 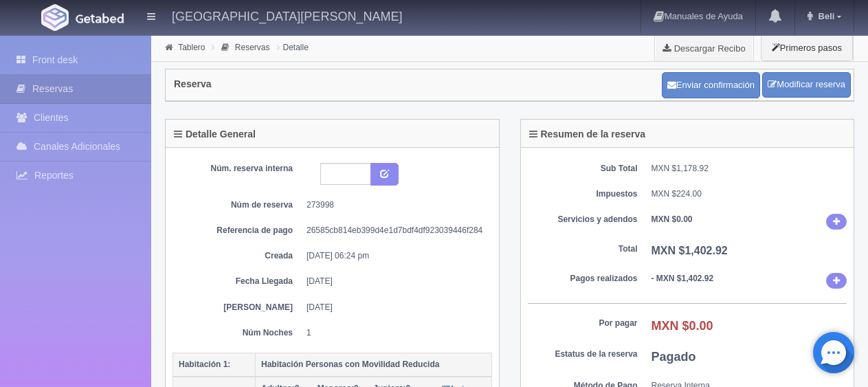 What do you see at coordinates (582, 194) in the screenshot?
I see `dt: Impuestos` at bounding box center [582, 194].